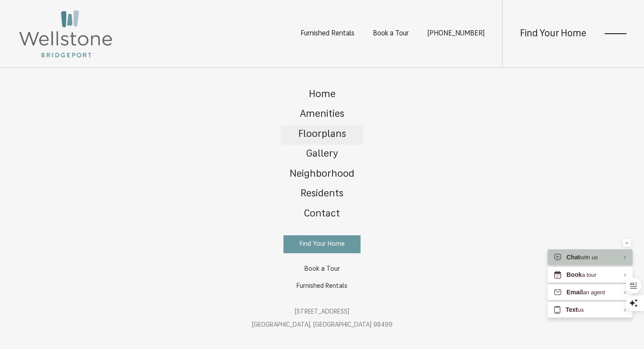  Describe the element at coordinates (66, 34) in the screenshot. I see `img: Wellstone` at that location.